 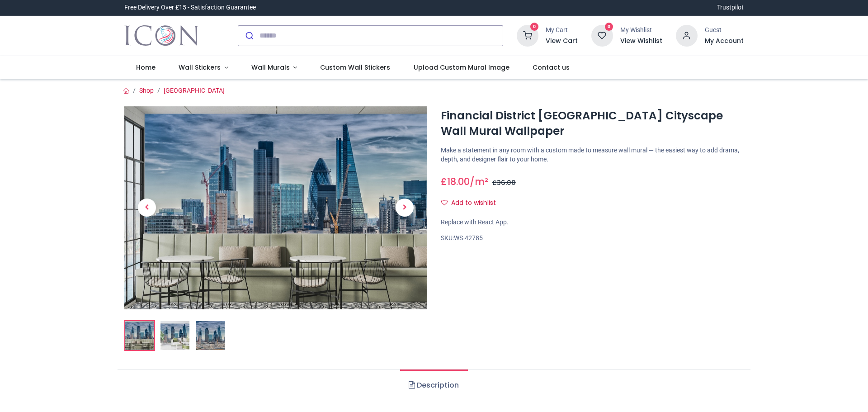 I want to click on span: Contact us, so click(x=551, y=68).